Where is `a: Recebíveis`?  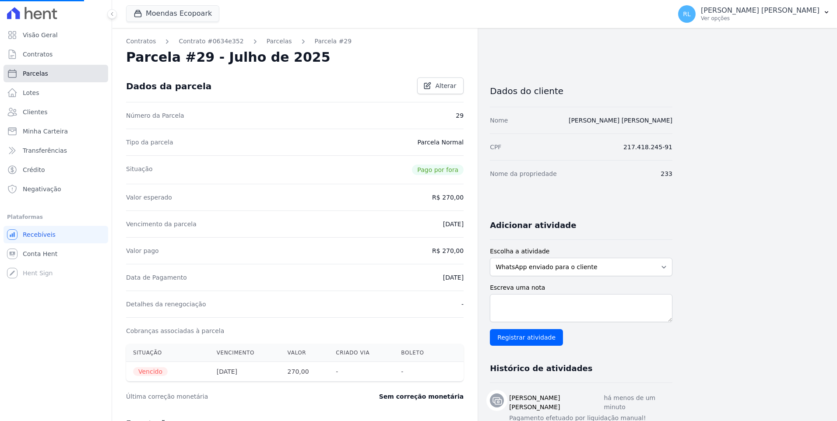 a: Recebíveis is located at coordinates (56, 235).